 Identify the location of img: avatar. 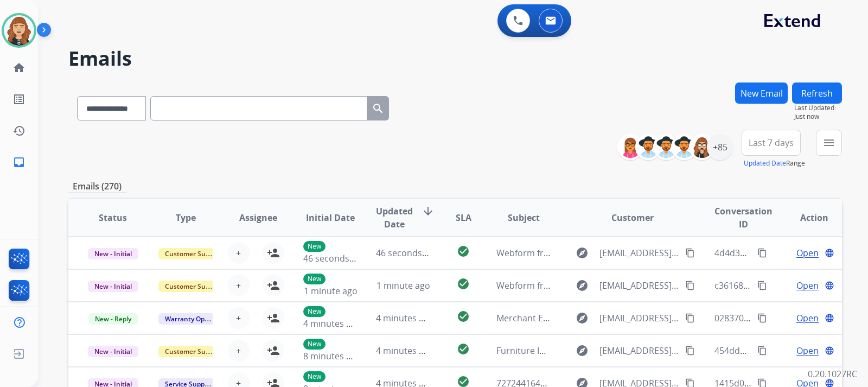
(19, 31).